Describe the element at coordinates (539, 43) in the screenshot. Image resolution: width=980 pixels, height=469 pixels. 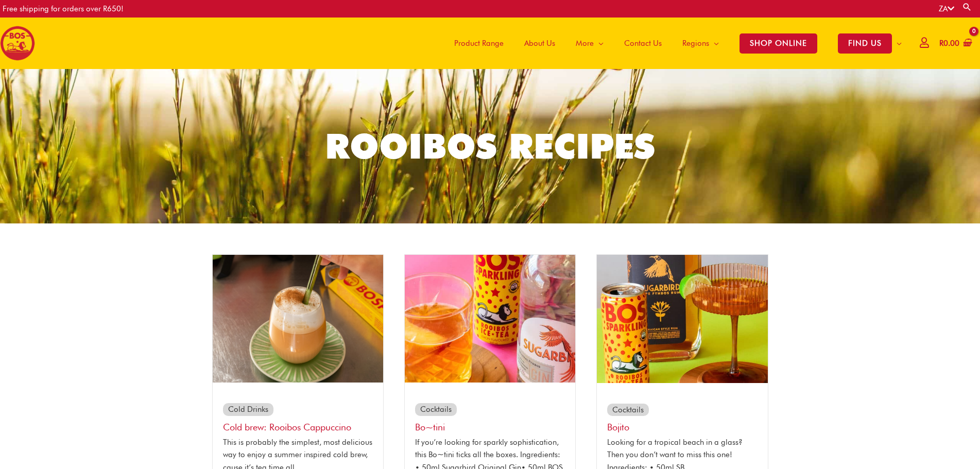
I see `a: About Us` at that location.